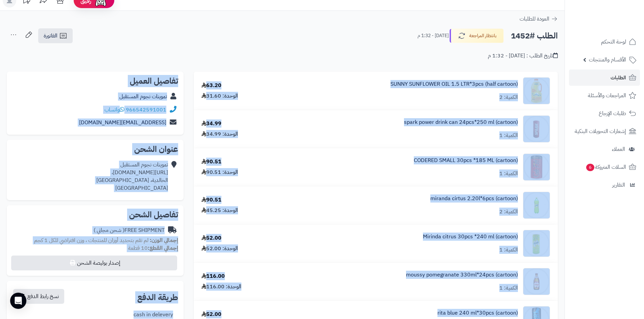 Image resolution: width=644 pixels, height=319 pixels. What do you see at coordinates (617, 26) in the screenshot?
I see `img: logo-2.png` at bounding box center [617, 26].